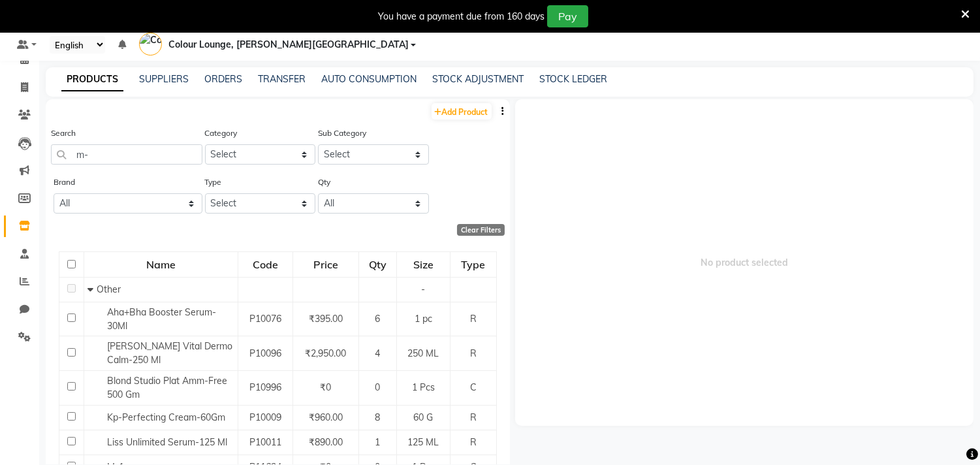  I want to click on label: Search, so click(63, 133).